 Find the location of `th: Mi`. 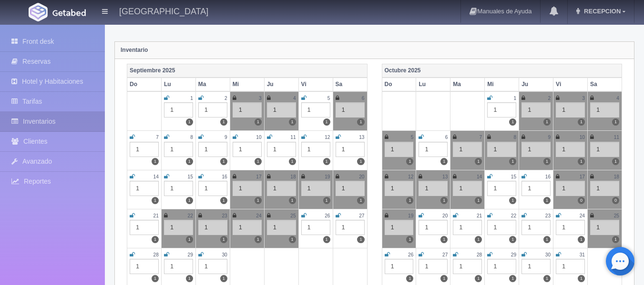

th: Mi is located at coordinates (502, 84).